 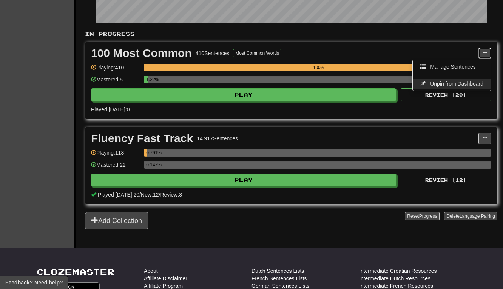 What do you see at coordinates (151, 271) in the screenshot?
I see `a: About` at bounding box center [151, 271].